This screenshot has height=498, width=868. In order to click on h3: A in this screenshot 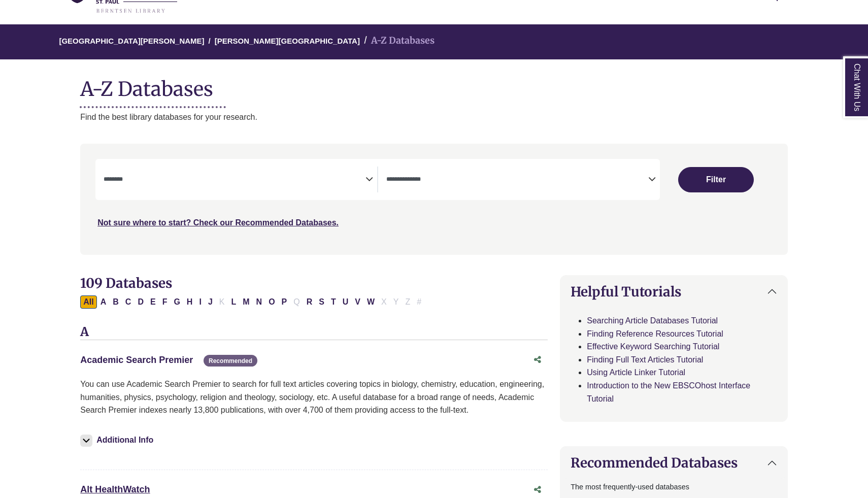, I will do `click(313, 332)`.